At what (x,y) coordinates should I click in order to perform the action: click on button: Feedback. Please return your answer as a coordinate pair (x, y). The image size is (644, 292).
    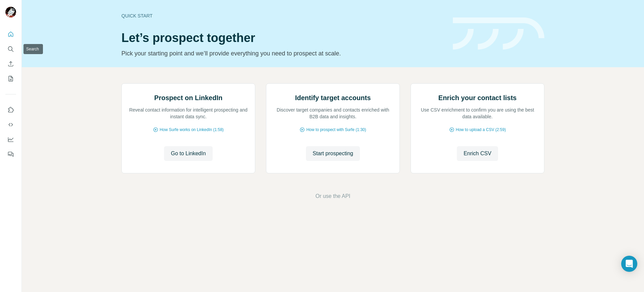
    Looking at the image, I should click on (11, 154).